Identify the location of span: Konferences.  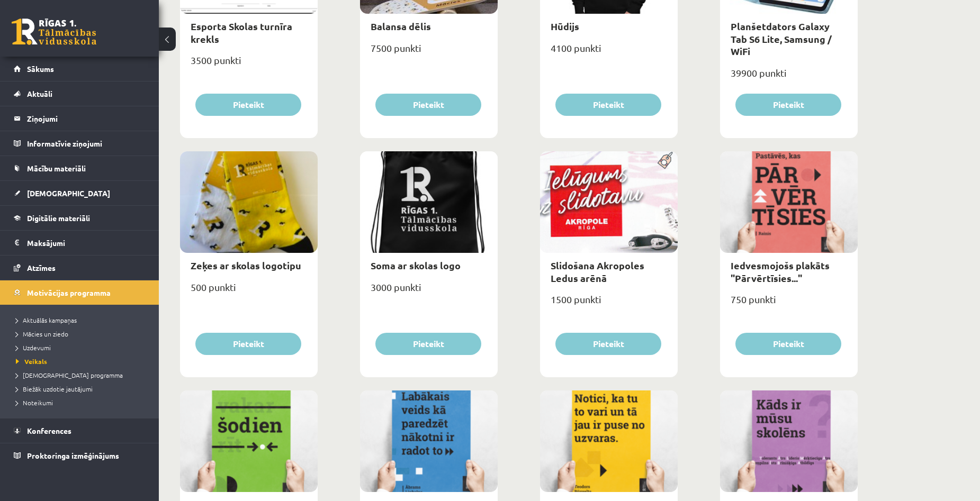
(49, 431).